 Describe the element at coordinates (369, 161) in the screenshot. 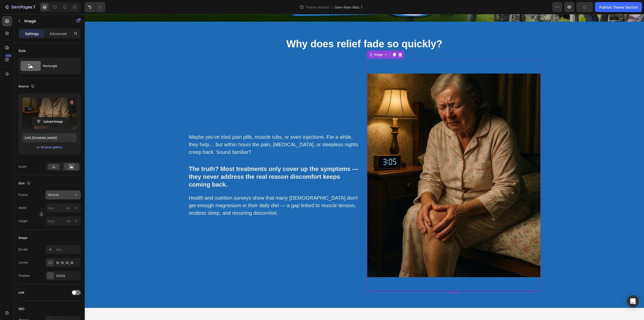

I see `img: gempages_560608827498562650-d7fe744f-243d-4dcc-93b0-c4ed55173458.png` at that location.